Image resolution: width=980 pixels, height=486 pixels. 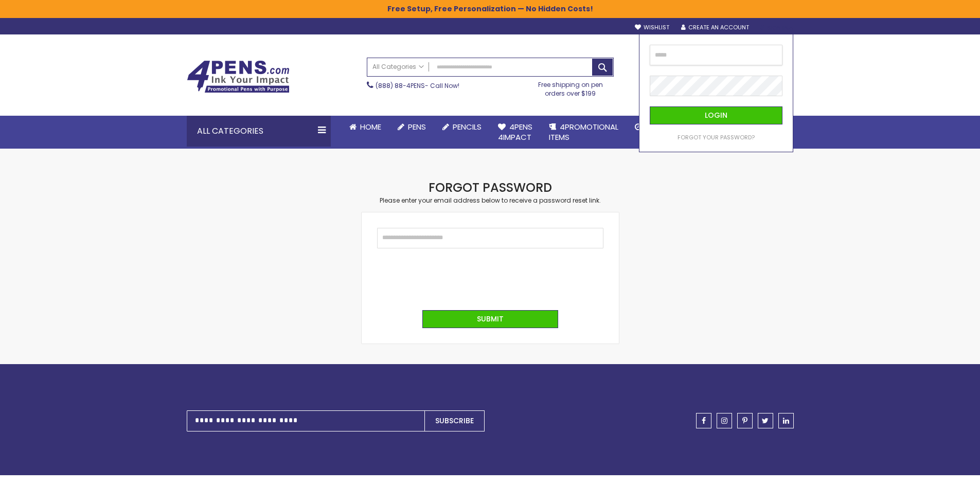 What do you see at coordinates (786, 421) in the screenshot?
I see `a: linkedin` at bounding box center [786, 421].